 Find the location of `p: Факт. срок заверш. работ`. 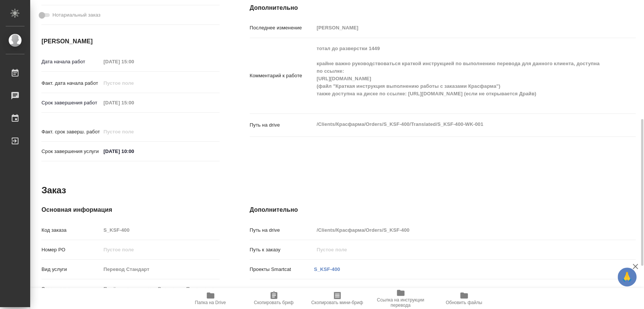

p: Факт. срок заверш. работ is located at coordinates (71, 132).